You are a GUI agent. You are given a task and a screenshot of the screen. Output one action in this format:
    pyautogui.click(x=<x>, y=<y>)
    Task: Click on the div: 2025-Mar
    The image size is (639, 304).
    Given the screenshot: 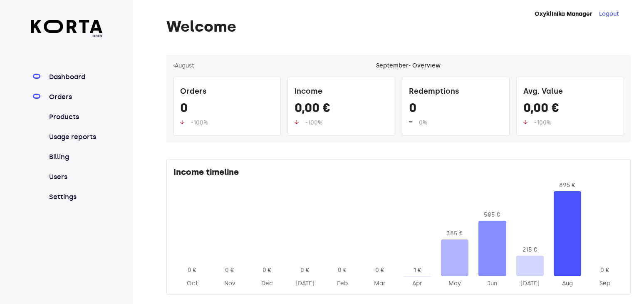 What is the action you would take?
    pyautogui.click(x=380, y=283)
    